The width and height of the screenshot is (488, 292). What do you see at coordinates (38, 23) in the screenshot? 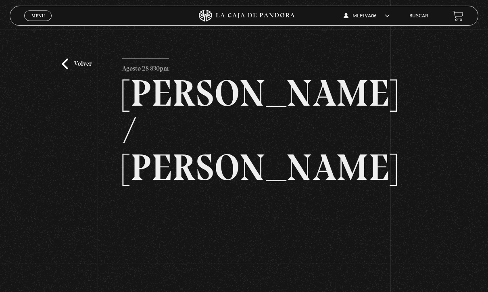
I see `span: Cerrar` at bounding box center [38, 23].